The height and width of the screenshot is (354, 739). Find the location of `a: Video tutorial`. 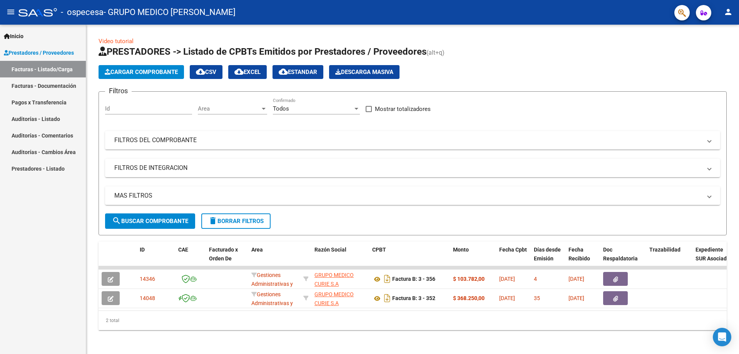

a: Video tutorial is located at coordinates (116, 41).